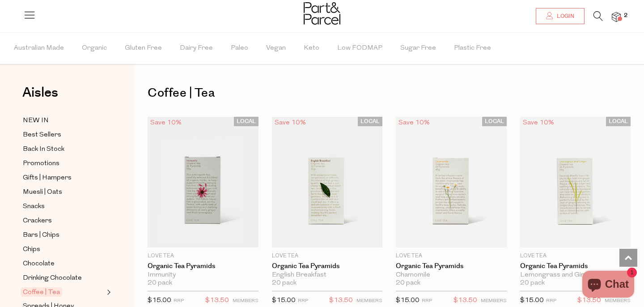 This screenshot has height=307, width=644. Describe the element at coordinates (609, 285) in the screenshot. I see `inbox-online-store-chat: Shopify online store chat` at that location.